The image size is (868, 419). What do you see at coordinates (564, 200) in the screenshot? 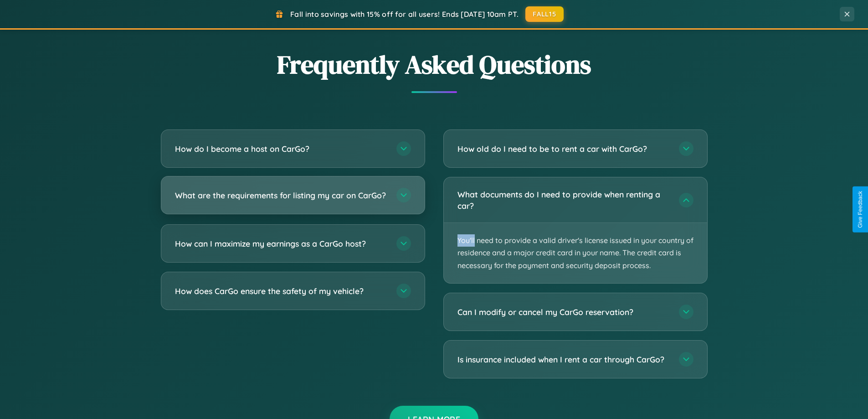
I see `h3: What documents do I need to provide when renting a car?` at bounding box center [564, 200].